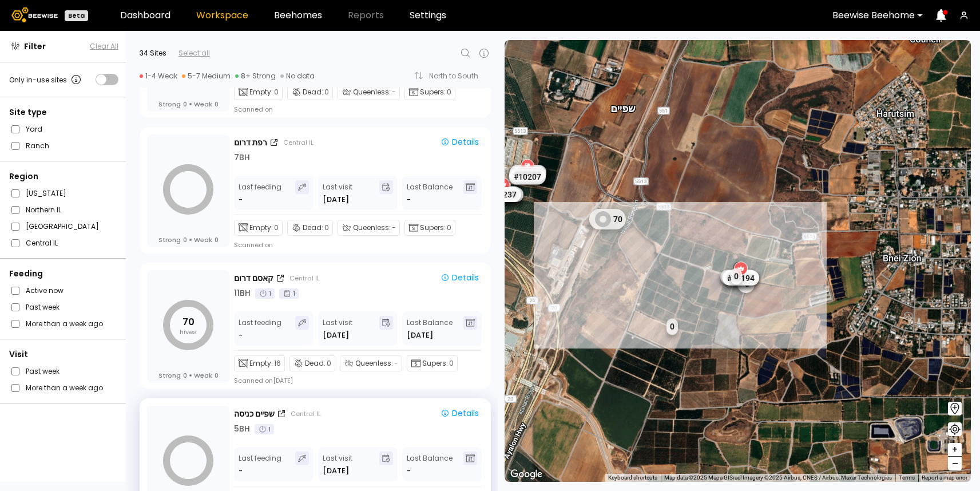  I want to click on span: Map data ©2025 Mapa GISrael Imagery ©2025 Airbus, CNES / Airbus, Maxar Technologies, so click(778, 477).